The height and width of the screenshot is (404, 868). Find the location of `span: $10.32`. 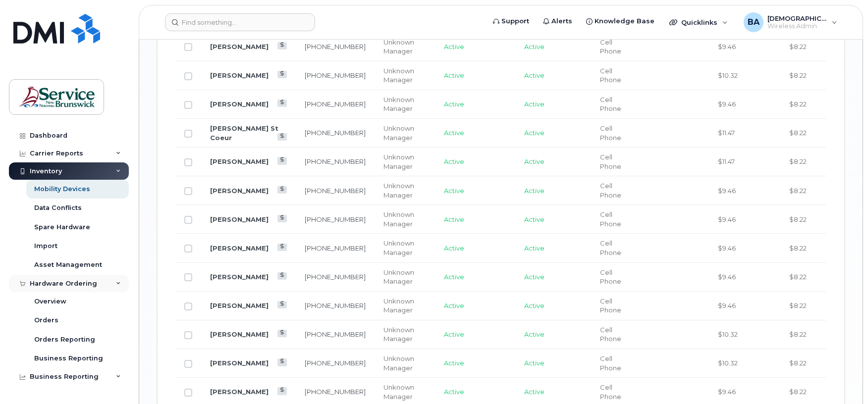

span: $10.32 is located at coordinates (728, 363).